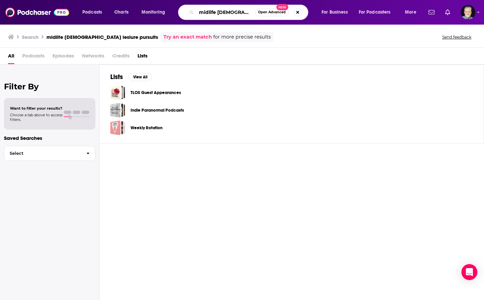 The width and height of the screenshot is (484, 300). What do you see at coordinates (456, 37) in the screenshot?
I see `button: Send feedback` at bounding box center [456, 37].